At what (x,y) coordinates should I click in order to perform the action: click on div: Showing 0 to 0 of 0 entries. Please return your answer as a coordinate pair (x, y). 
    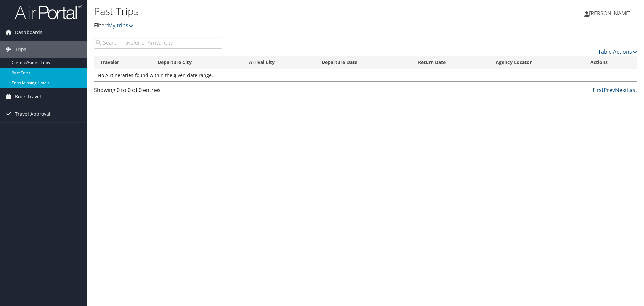
    Looking at the image, I should click on (158, 92).